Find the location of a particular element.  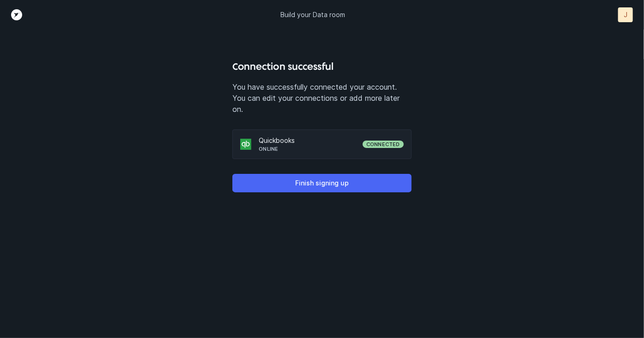

p: J is located at coordinates (626, 15).